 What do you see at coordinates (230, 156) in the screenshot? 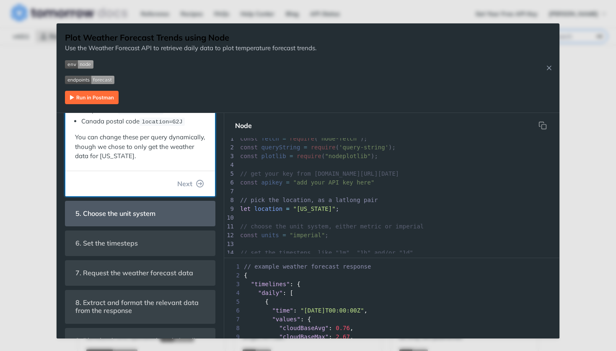
I see `div: 3` at bounding box center [230, 156].